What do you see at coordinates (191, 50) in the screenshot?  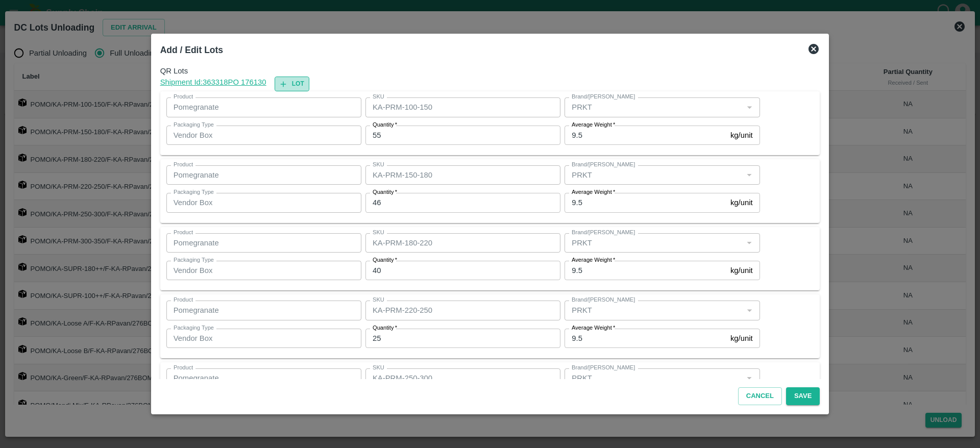 I see `b: Add / Edit Lots` at bounding box center [191, 50].